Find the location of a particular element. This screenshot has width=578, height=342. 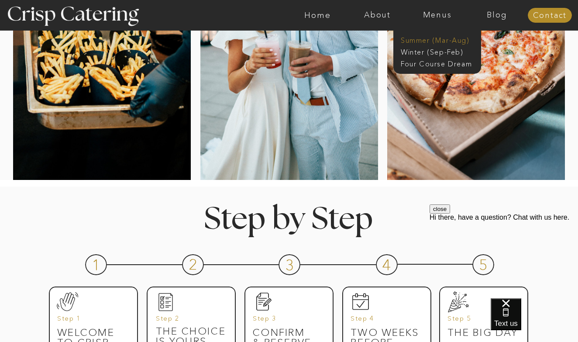

a: Summer (Mar-Aug) is located at coordinates (440, 39).